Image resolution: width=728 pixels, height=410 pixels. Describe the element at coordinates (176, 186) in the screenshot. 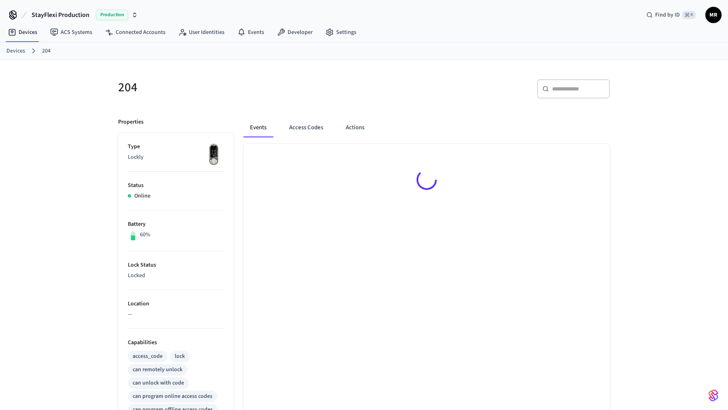

I see `p: Status` at that location.